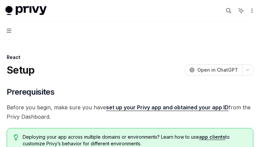 This screenshot has width=260, height=147. What do you see at coordinates (134, 140) in the screenshot?
I see `span: Deploying your app across multiple domains or environments? Learn how to use to customize Privy’s...` at bounding box center [134, 140].